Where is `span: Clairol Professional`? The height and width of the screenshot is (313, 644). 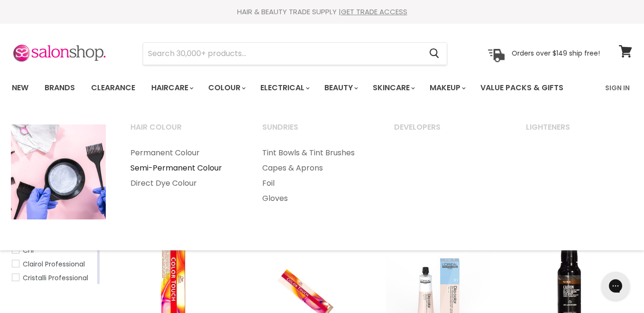
span: Clairol Professional is located at coordinates (54, 264).